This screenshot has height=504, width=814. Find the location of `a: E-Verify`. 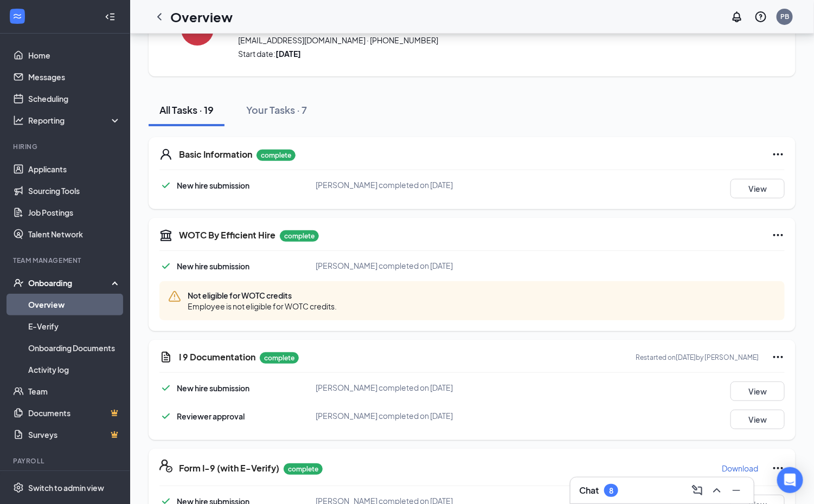

a: E-Verify is located at coordinates (74, 326).